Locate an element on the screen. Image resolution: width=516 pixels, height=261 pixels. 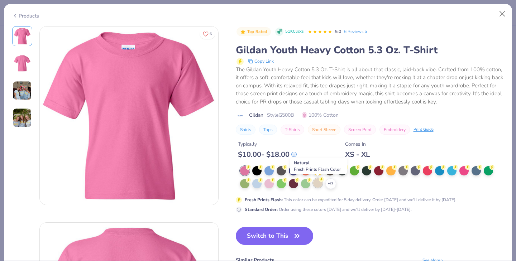
div: The Gildan Youth Heavy Cotton 5.3 Oz. T-Shirt is all about that classic, laid-back vibe. Crafted ... is located at coordinates (370, 86).